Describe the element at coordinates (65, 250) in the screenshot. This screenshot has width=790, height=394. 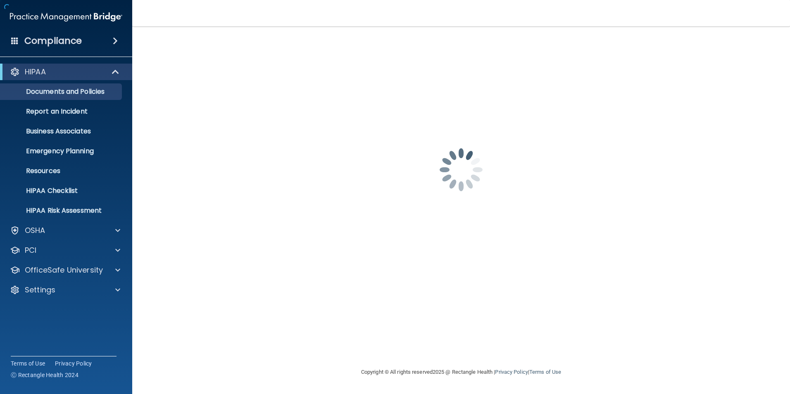
I see `a: PCI` at that location.